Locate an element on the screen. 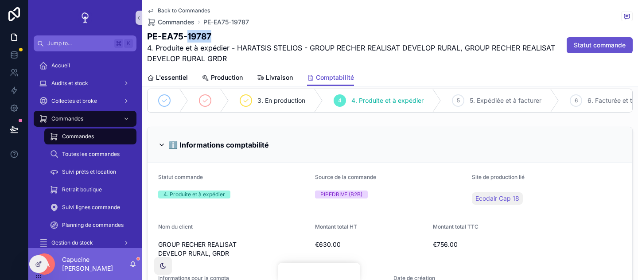 Image resolution: width=638 pixels, height=280 pixels. button: Statut commande is located at coordinates (599, 45).